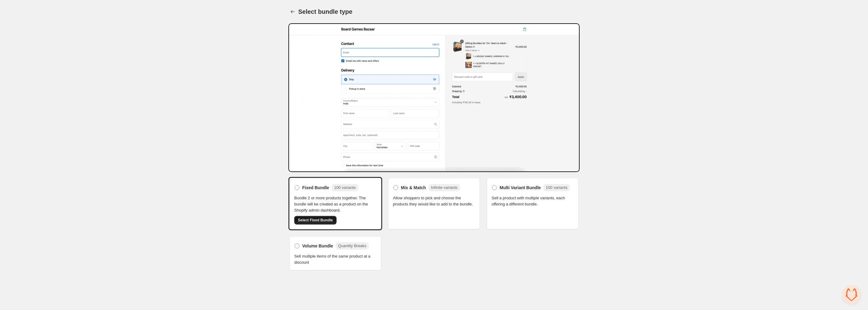  I want to click on img: Bundle Preview, so click(434, 98).